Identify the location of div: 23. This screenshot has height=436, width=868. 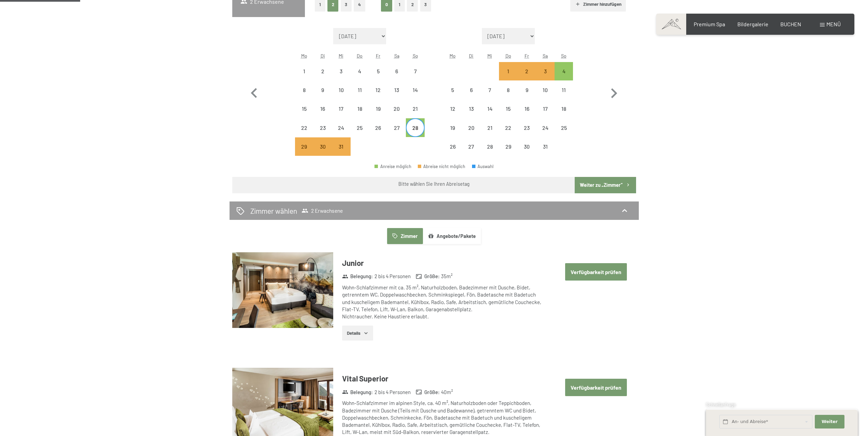
(323, 134).